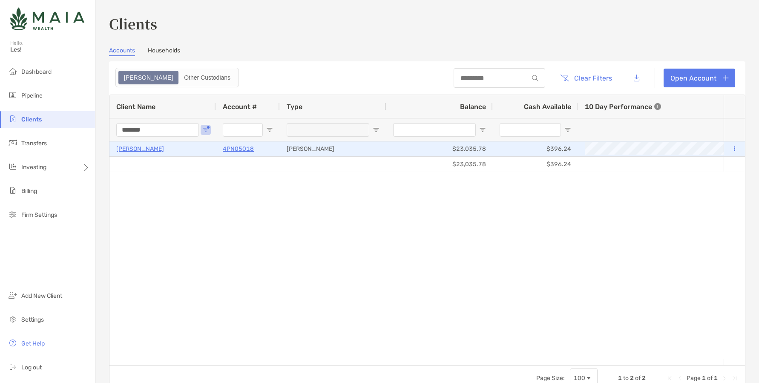  What do you see at coordinates (47, 19) in the screenshot?
I see `img: Zoe Logo` at bounding box center [47, 19].